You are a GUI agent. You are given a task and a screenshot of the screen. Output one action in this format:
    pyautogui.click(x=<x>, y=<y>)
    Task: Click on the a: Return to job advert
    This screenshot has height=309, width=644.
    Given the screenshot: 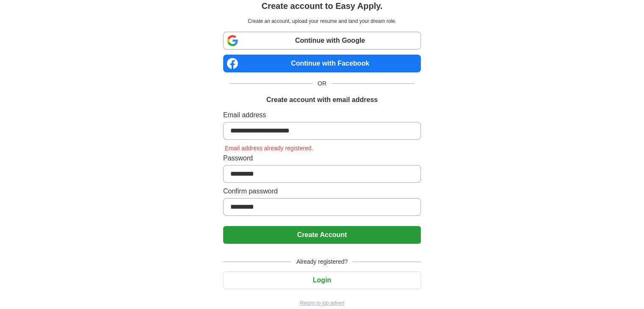 What is the action you would take?
    pyautogui.click(x=322, y=303)
    